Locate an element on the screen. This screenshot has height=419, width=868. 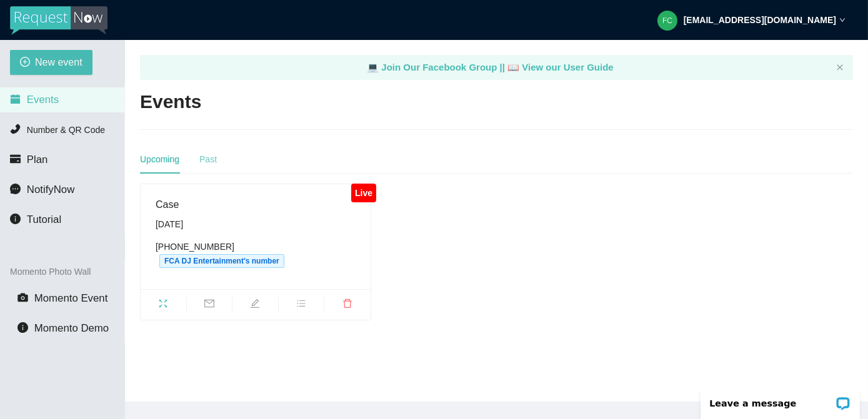
div: Live is located at coordinates (363, 193).